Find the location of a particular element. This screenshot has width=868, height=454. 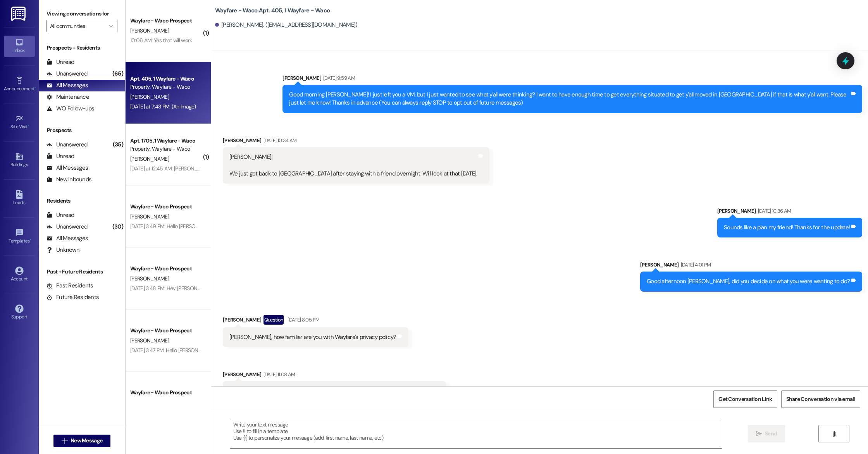

a: Site Visit • is located at coordinates (19, 122).